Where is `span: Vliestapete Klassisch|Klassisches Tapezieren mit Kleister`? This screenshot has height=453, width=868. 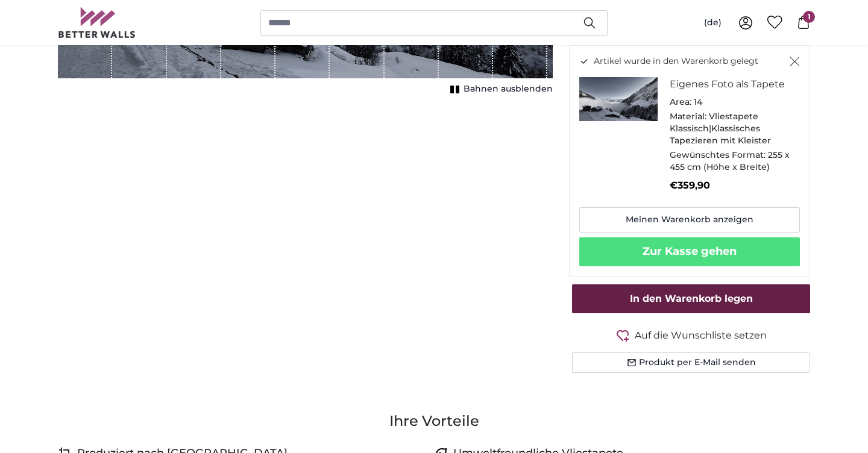
span: Vliestapete Klassisch|Klassisches Tapezieren mit Kleister is located at coordinates (720, 128).